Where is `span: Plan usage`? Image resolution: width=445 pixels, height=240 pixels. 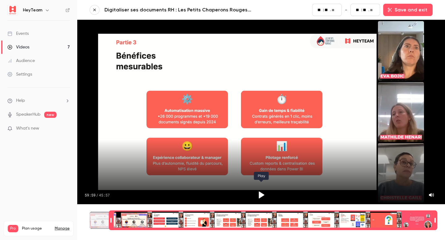
span: Plan usage is located at coordinates (36, 229).